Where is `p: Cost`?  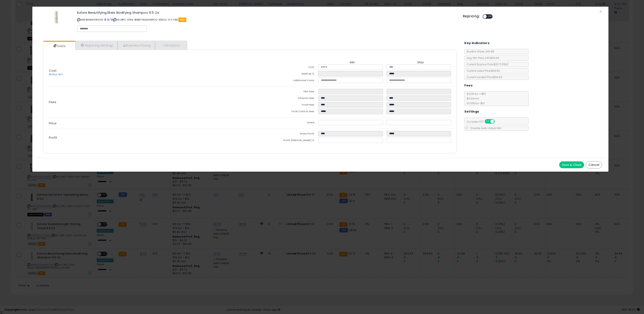 p: Cost is located at coordinates (147, 73).